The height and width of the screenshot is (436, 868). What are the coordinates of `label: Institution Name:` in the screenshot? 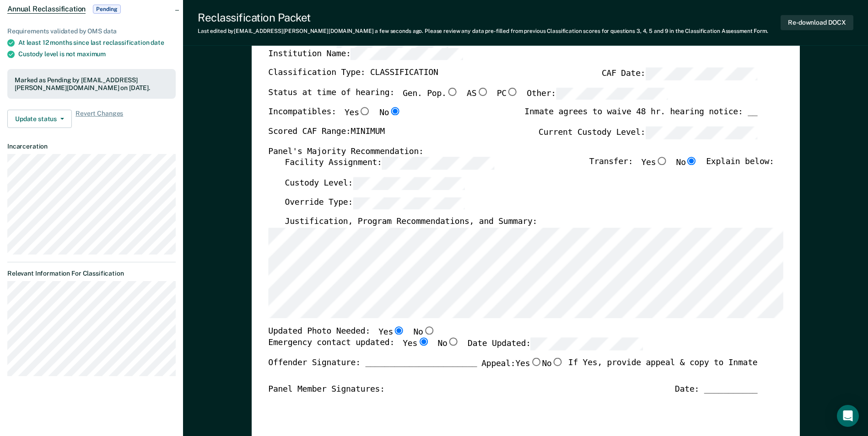 It's located at (365, 54).